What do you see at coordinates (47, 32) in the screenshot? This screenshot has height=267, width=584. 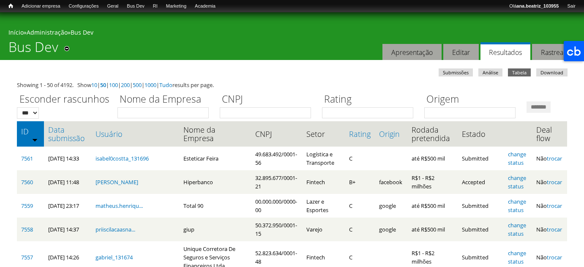 I see `a: Administração` at bounding box center [47, 32].